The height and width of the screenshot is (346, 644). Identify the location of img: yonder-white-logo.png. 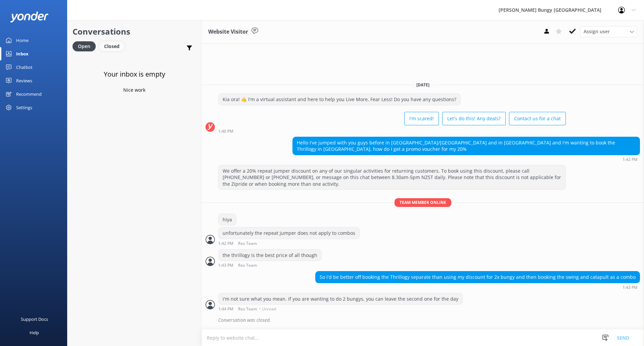
(29, 17).